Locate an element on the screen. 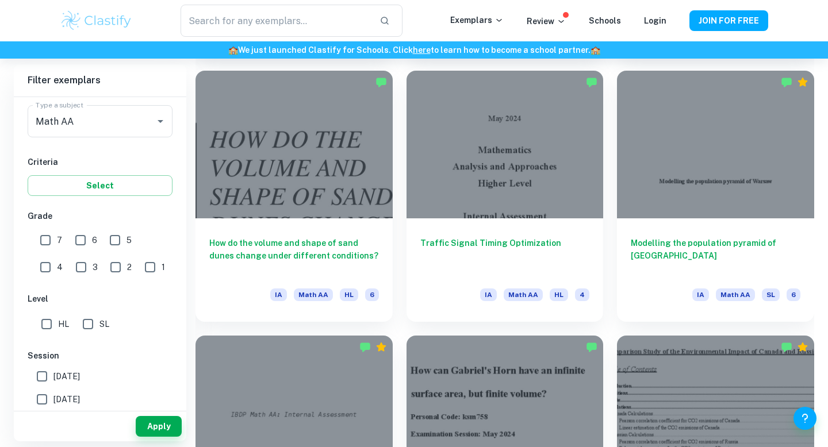 This screenshot has width=828, height=447. span: 2 is located at coordinates (129, 267).